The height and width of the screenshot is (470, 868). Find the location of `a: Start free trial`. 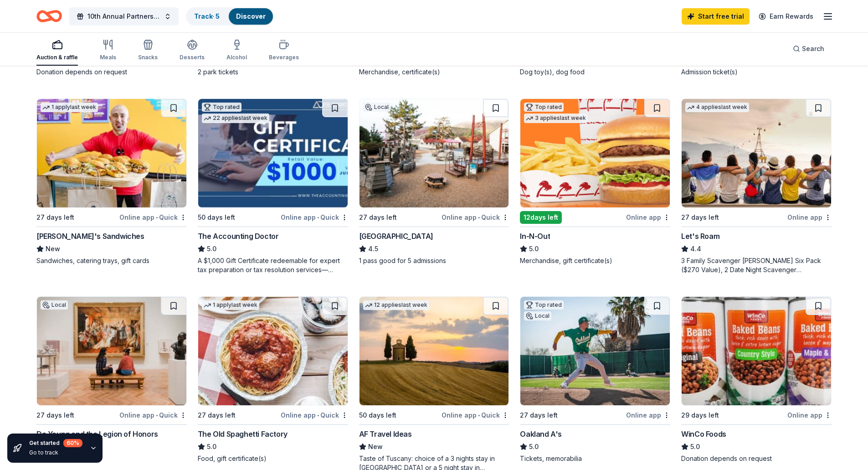

a: Start free trial is located at coordinates (716, 17).